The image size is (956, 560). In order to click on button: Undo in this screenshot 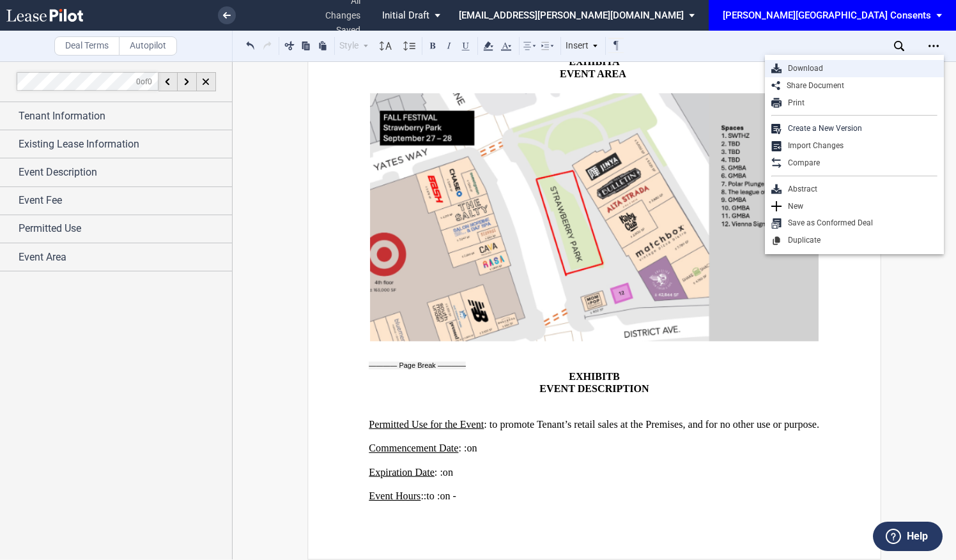, I will do `click(251, 45)`.